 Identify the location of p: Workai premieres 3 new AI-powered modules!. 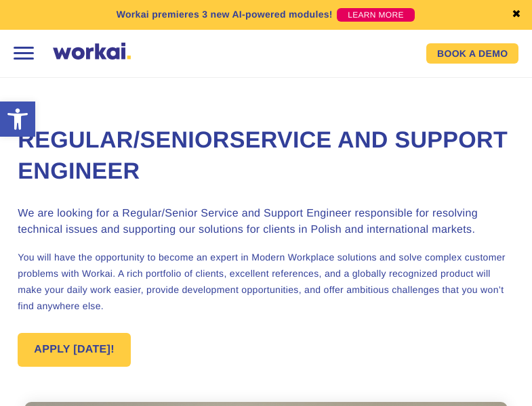
(224, 15).